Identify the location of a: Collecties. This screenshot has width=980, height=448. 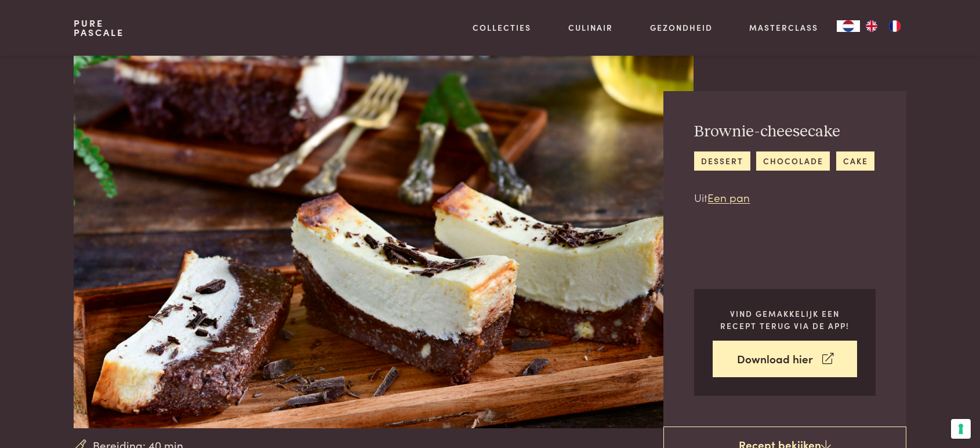
(502, 28).